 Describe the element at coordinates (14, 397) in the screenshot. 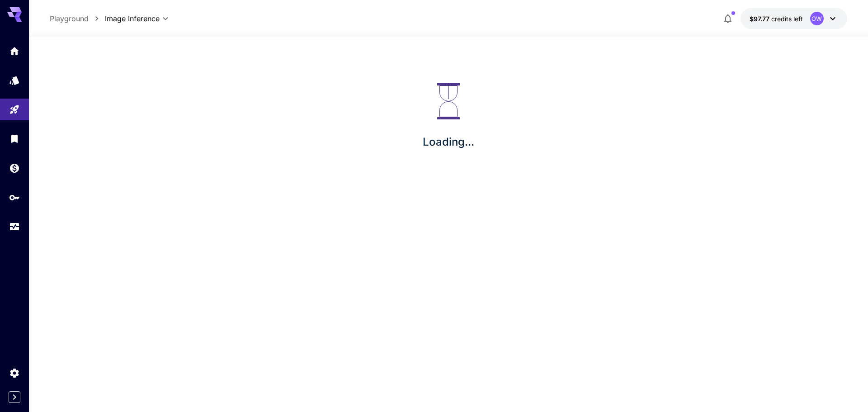

I see `div: Expand sidebar` at that location.